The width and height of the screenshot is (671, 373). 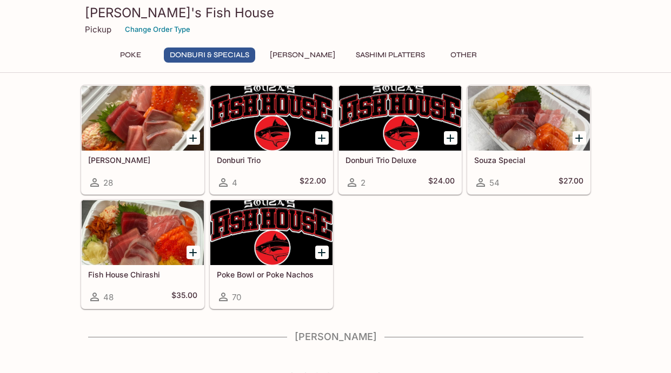 I want to click on h5: Poke Bowl or Poke Nachos, so click(x=271, y=275).